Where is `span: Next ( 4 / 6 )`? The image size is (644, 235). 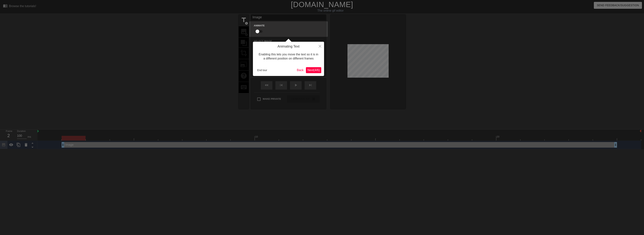 span: Next ( 4 / 6 ) is located at coordinates (314, 70).